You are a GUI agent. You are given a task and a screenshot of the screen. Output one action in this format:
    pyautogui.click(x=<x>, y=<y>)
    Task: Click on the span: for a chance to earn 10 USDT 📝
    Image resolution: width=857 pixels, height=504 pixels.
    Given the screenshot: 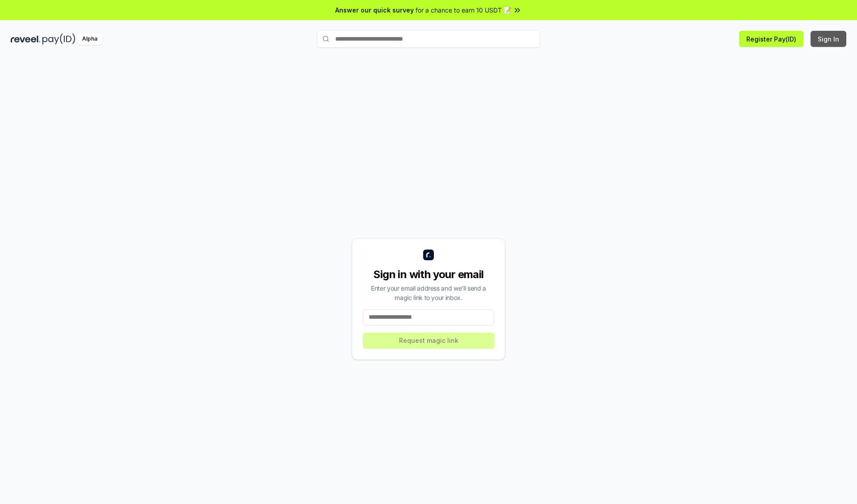 What is the action you would take?
    pyautogui.click(x=464, y=10)
    